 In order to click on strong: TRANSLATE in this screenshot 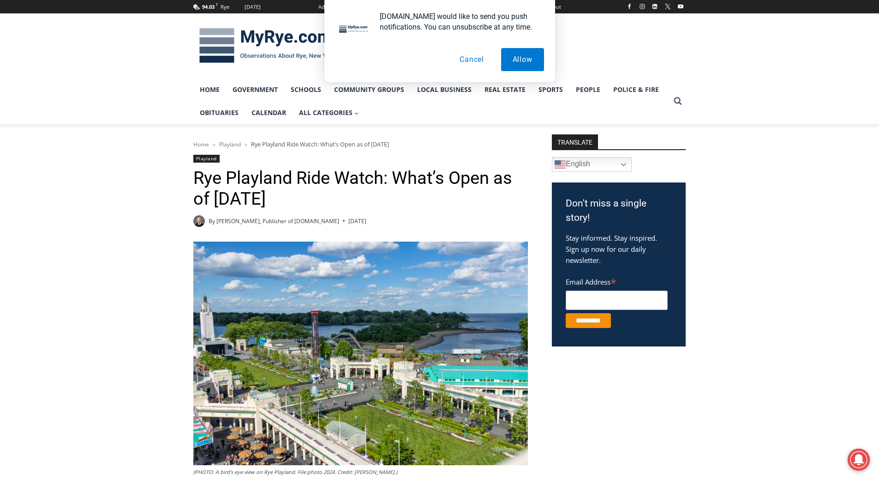, I will do `click(575, 142)`.